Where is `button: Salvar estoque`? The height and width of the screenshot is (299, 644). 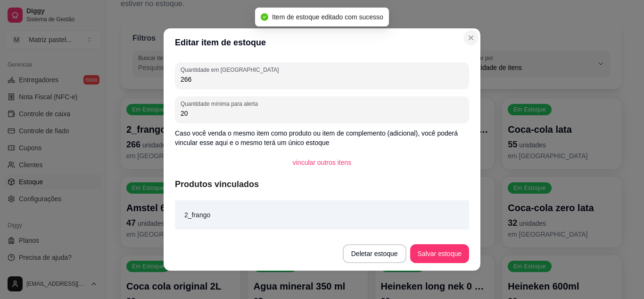 button: Salvar estoque is located at coordinates (439, 254).